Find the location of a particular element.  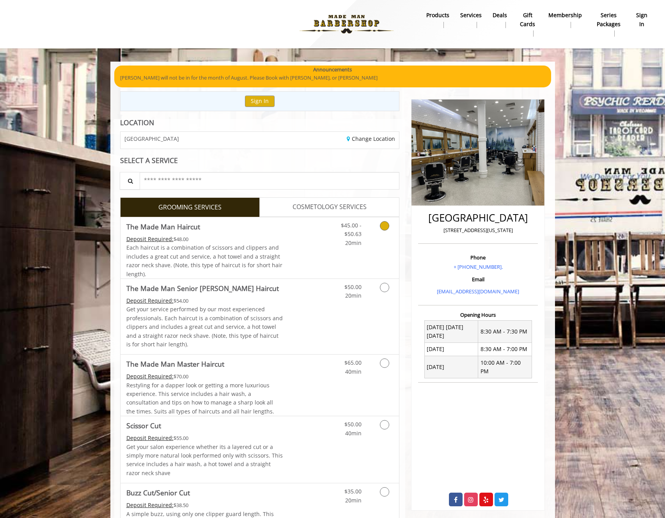

a: Series packagesSeries packages is located at coordinates (609, 24).